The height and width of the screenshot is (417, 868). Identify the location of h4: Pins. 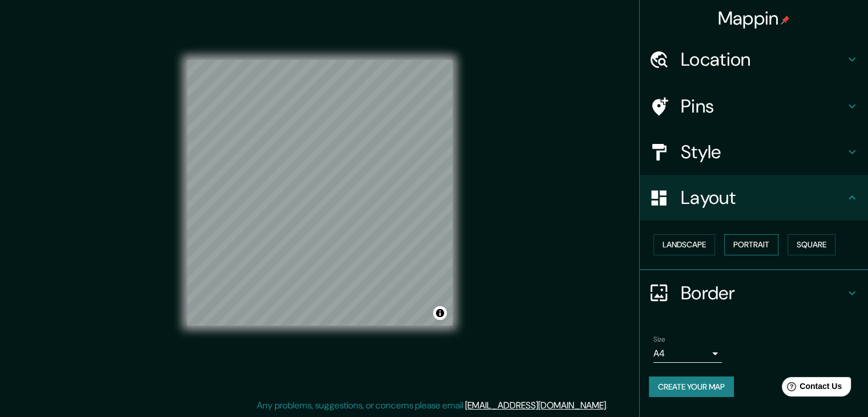
(763, 106).